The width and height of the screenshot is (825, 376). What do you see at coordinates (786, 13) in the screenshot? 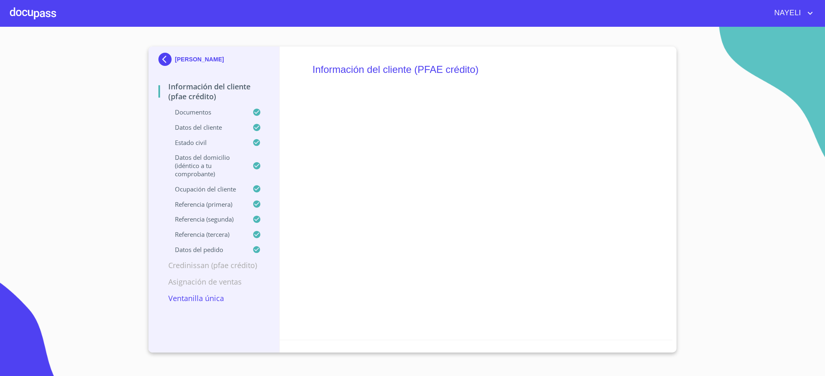
I see `span: NAYELI` at bounding box center [786, 13].